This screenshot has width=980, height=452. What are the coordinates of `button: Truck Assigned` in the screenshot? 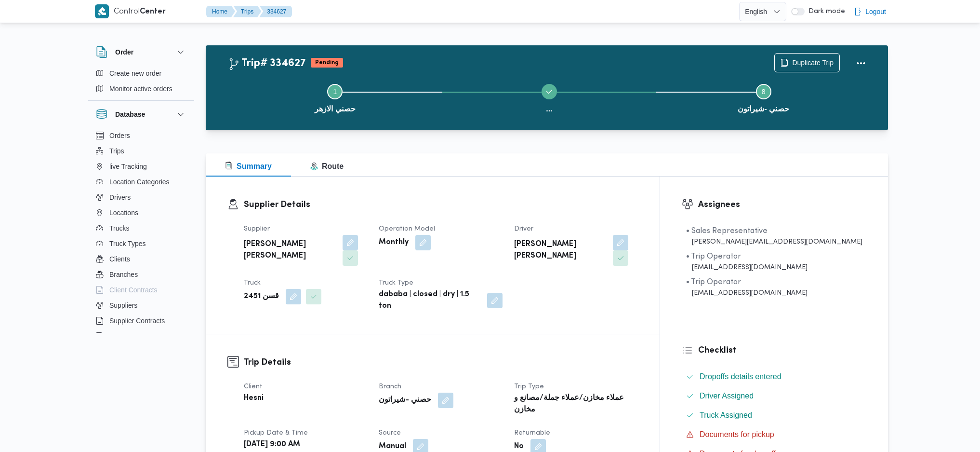 It's located at (774, 415).